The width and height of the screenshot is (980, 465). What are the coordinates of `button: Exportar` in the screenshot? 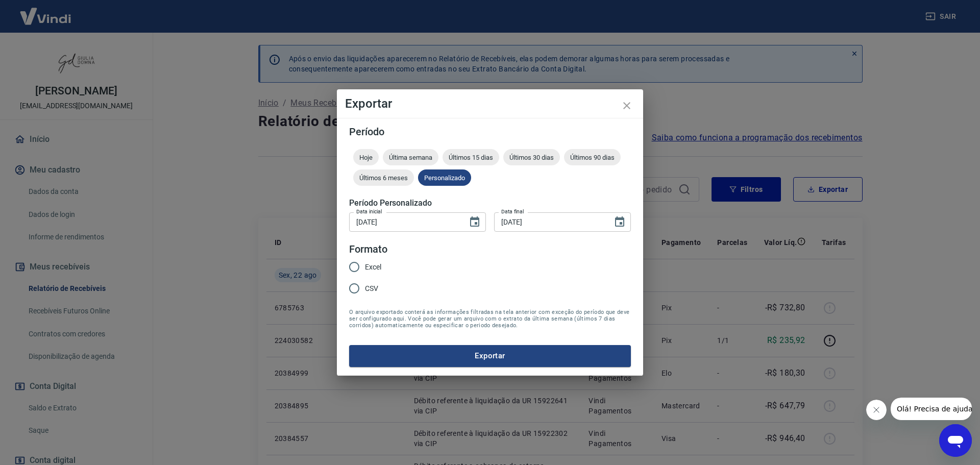 It's located at (490, 355).